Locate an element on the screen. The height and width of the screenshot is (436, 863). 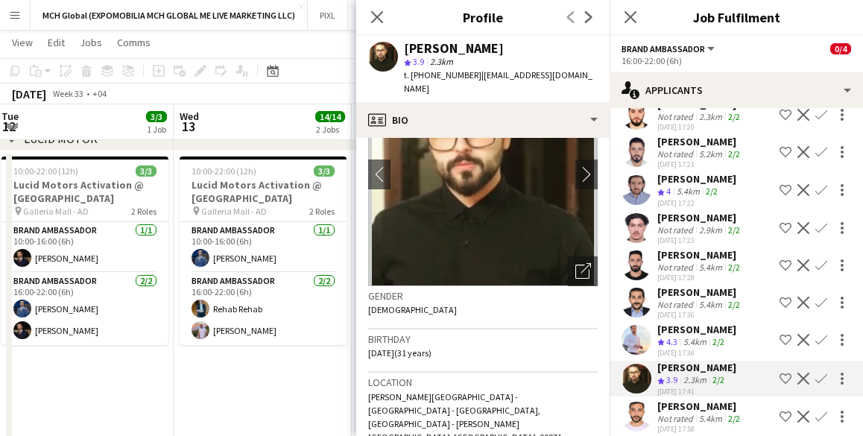
a: Comms is located at coordinates (133, 42).